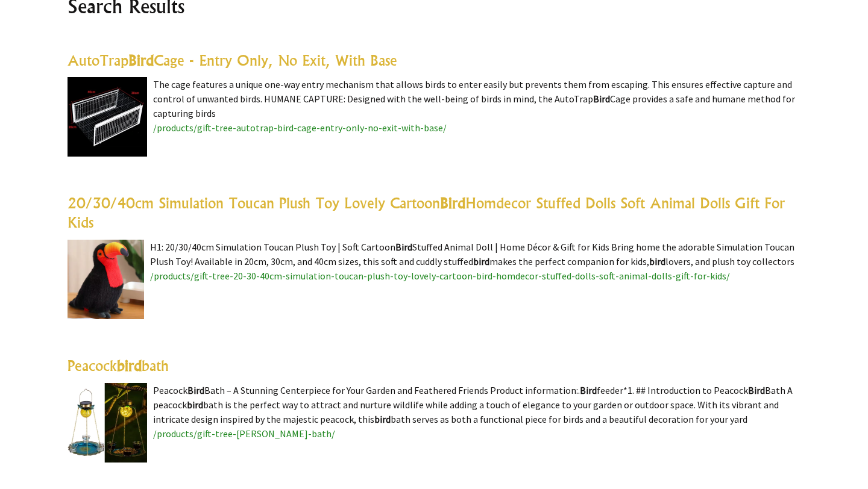 The width and height of the screenshot is (868, 489). What do you see at coordinates (300, 128) in the screenshot?
I see `span: /products/gift-tree-autotrap-bird-cage-entry-only-no-exit-with-base/` at bounding box center [300, 128].